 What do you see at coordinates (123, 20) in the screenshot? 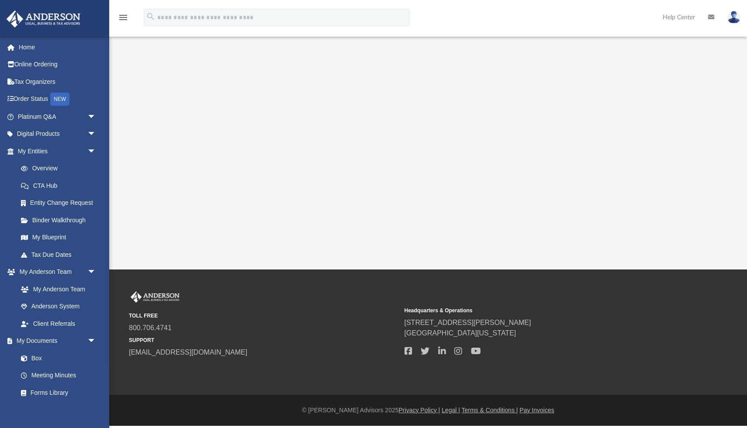
I see `a: menu` at bounding box center [123, 20].